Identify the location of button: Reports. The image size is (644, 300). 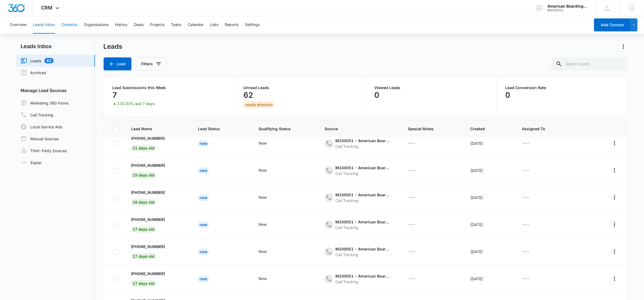
(232, 25).